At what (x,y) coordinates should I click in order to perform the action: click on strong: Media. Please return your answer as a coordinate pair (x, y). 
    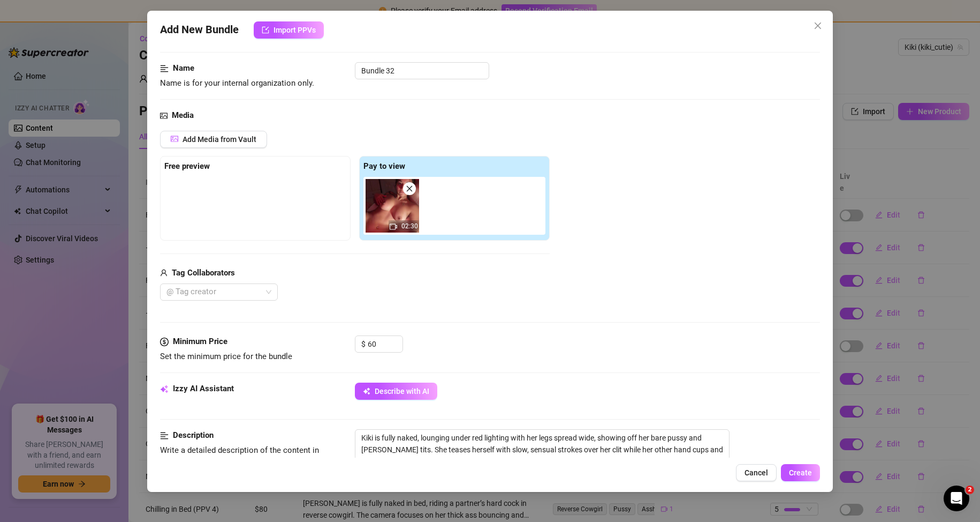
    Looking at the image, I should click on (182, 115).